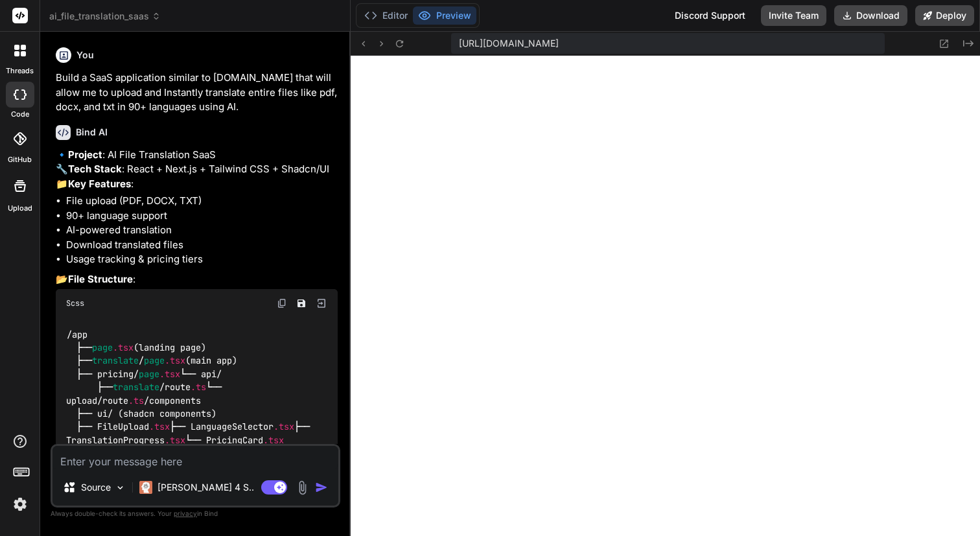 The width and height of the screenshot is (980, 536). I want to click on span: privacy, so click(185, 513).